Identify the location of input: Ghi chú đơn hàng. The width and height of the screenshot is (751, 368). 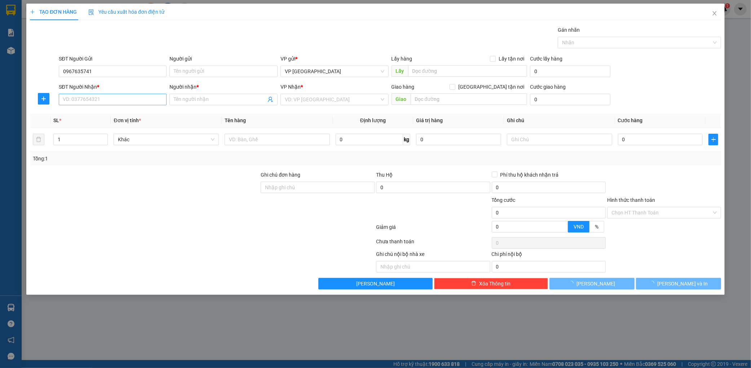
(318, 187).